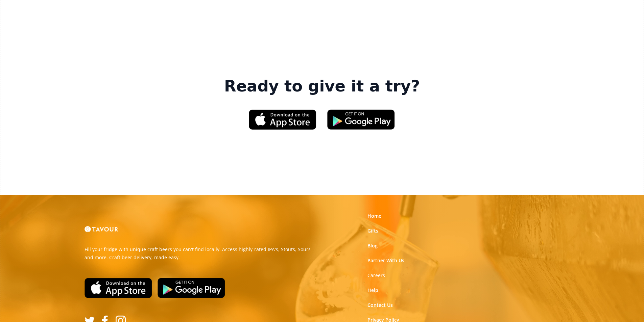  What do you see at coordinates (373, 291) in the screenshot?
I see `a: Help` at bounding box center [373, 291].